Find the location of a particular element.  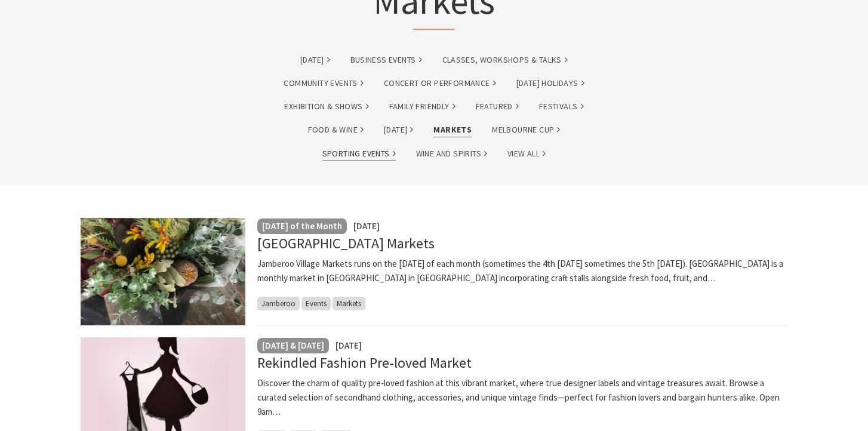

span: Markets is located at coordinates (349, 303).